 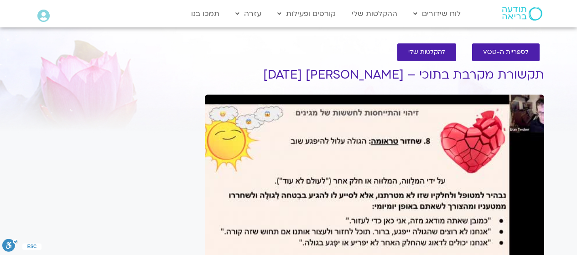 What do you see at coordinates (426, 52) in the screenshot?
I see `a: להקלטות שלי` at bounding box center [426, 52].